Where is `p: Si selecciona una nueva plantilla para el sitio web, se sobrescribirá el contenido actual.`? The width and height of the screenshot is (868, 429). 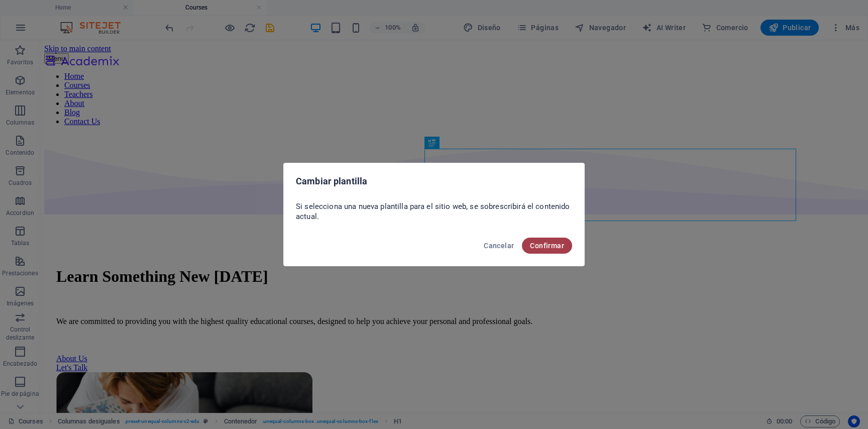 p: Si selecciona una nueva plantilla para el sitio web, se sobrescribirá el contenido actual. is located at coordinates (434, 212).